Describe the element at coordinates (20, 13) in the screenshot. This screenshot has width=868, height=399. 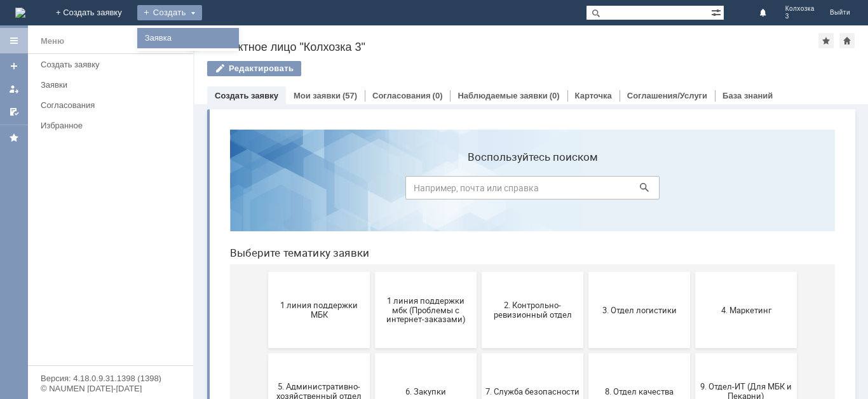
I see `img: logo` at that location.